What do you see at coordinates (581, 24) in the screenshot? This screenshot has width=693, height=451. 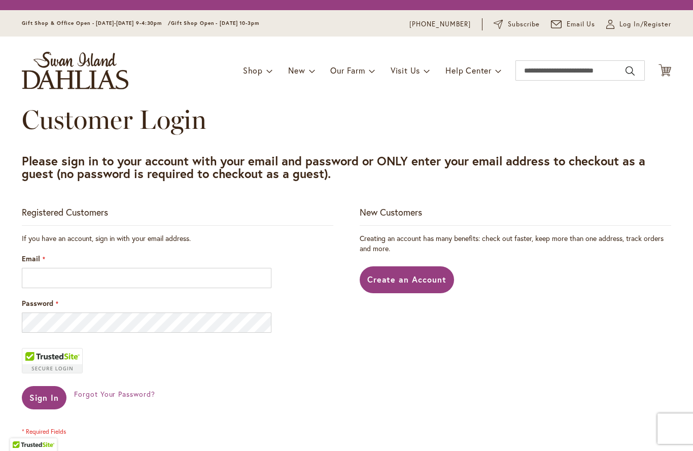 I see `span: Email Us` at bounding box center [581, 24].